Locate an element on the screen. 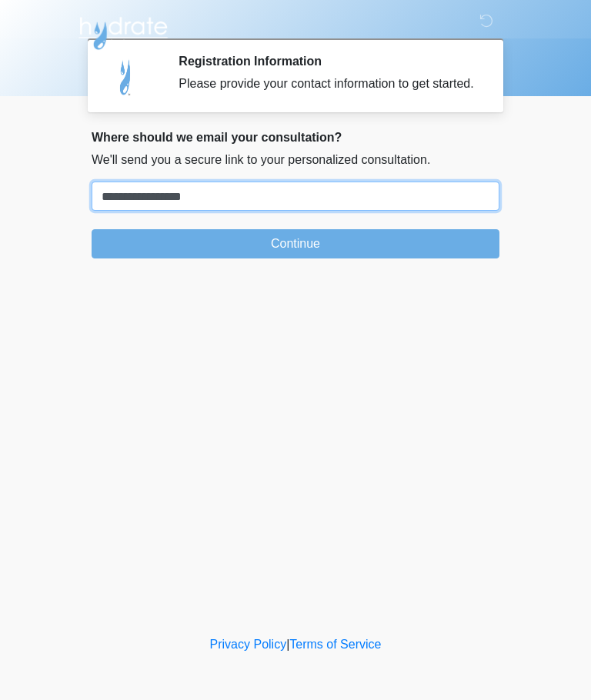  img: Hydrate IV Bar - Arcadia Logo is located at coordinates (123, 31).